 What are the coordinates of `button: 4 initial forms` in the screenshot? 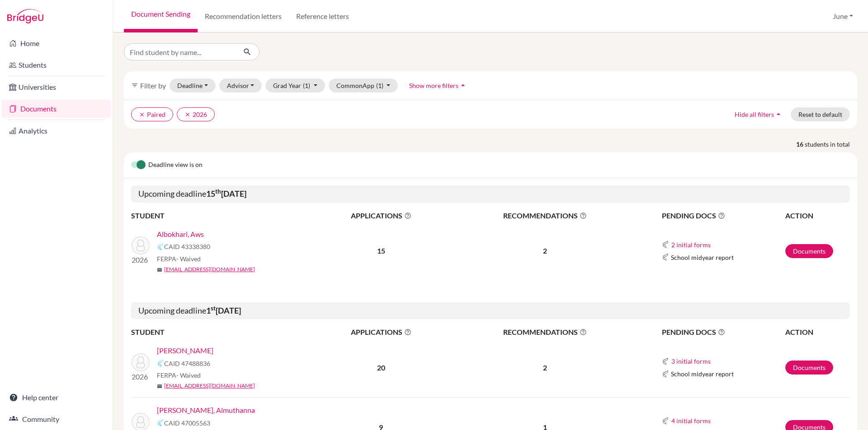 It's located at (691, 421).